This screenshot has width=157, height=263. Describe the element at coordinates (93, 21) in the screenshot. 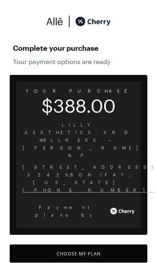

I see `img: cherry_black_logo-DrOE_MJI.svg` at that location.